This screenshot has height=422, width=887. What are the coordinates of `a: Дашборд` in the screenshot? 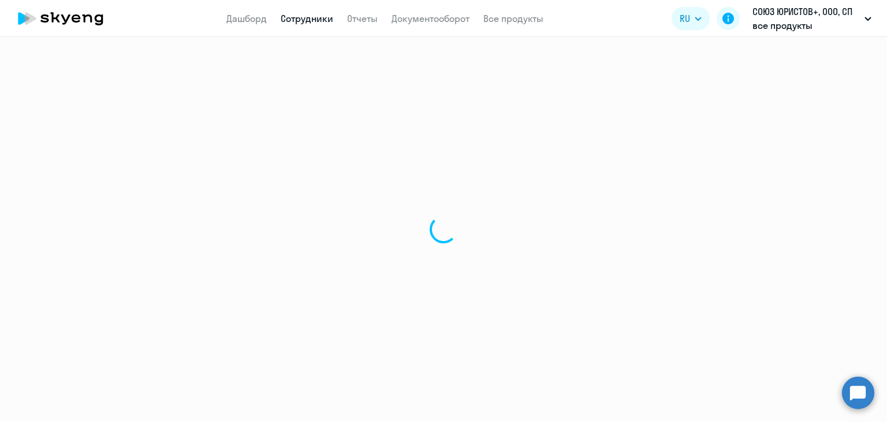 It's located at (247, 18).